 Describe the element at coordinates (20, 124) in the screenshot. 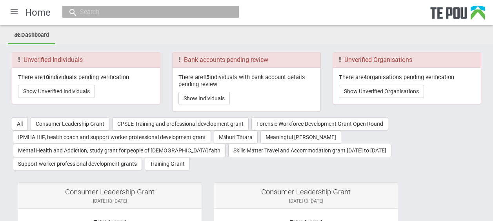

I see `button: All` at that location.